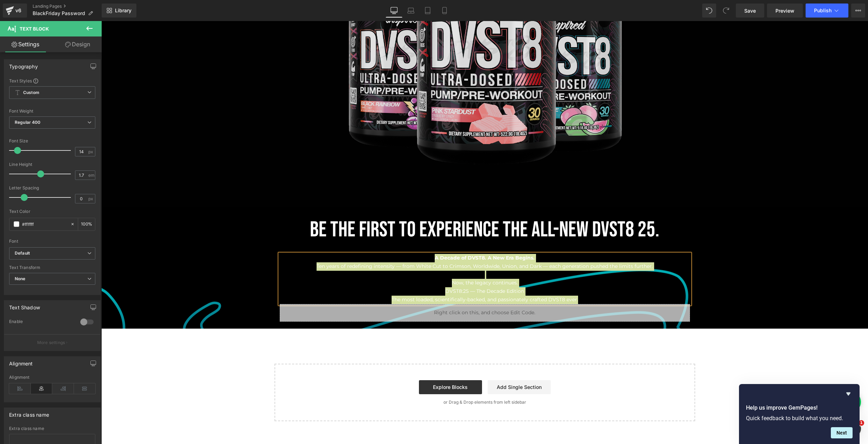 Image resolution: width=868 pixels, height=444 pixels. Describe the element at coordinates (52, 165) in the screenshot. I see `div: Line Height` at that location.